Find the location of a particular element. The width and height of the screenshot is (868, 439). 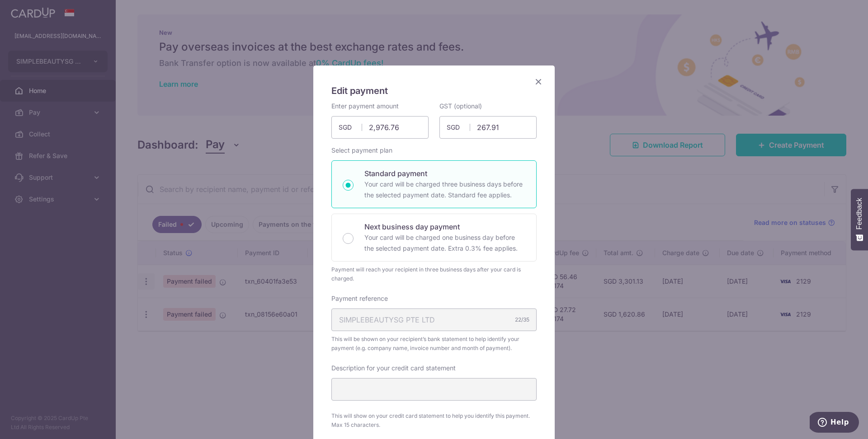

p: Your card will be charged three business days before the selected payment date. Standard fee appl... is located at coordinates (445, 190).